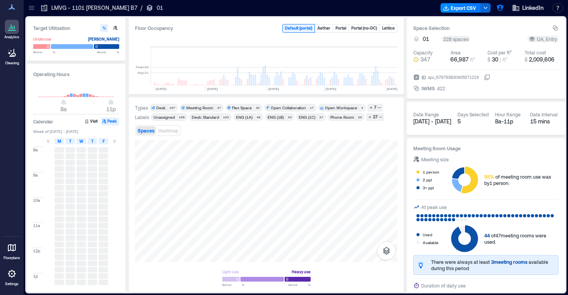 This screenshot has width=568, height=295. I want to click on div: Meeting Room, so click(200, 108).